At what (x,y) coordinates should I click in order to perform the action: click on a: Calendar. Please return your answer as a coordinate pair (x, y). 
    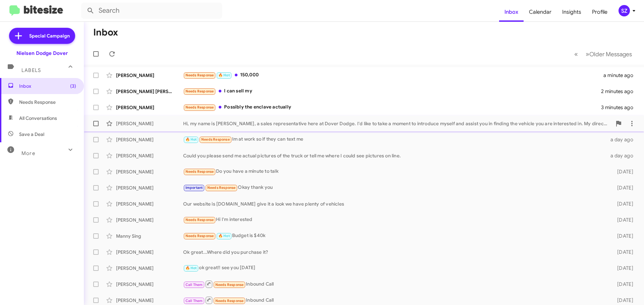
    Looking at the image, I should click on (541, 12).